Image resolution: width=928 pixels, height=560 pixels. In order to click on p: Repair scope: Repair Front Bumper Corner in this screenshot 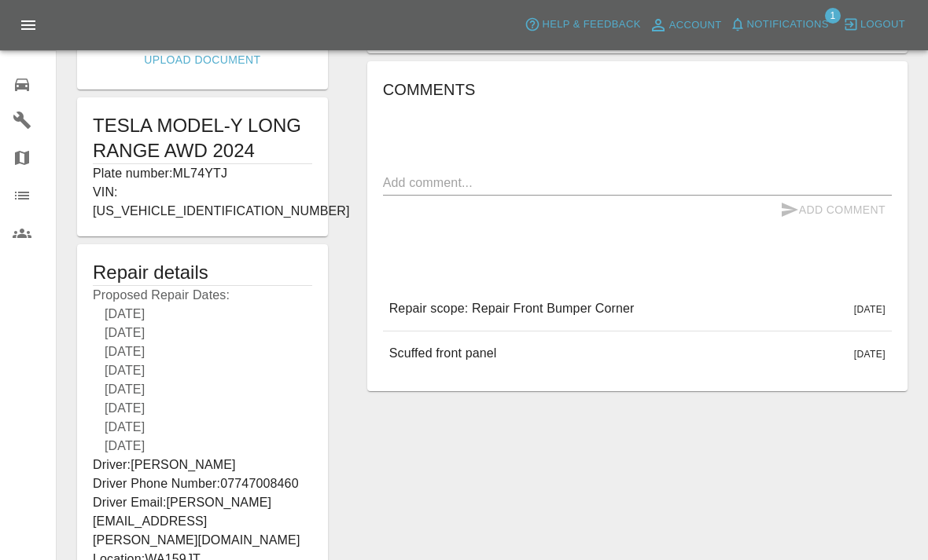, I will do `click(512, 309)`.